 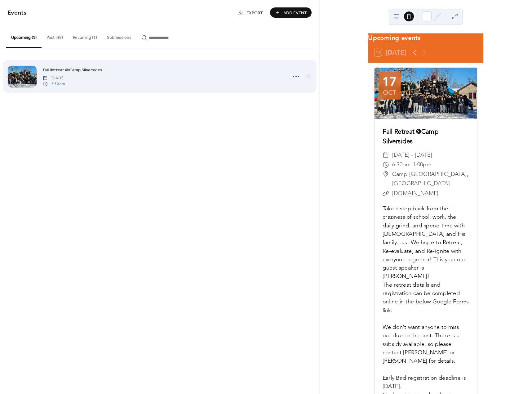 What do you see at coordinates (17, 13) in the screenshot?
I see `span: Events` at bounding box center [17, 13].